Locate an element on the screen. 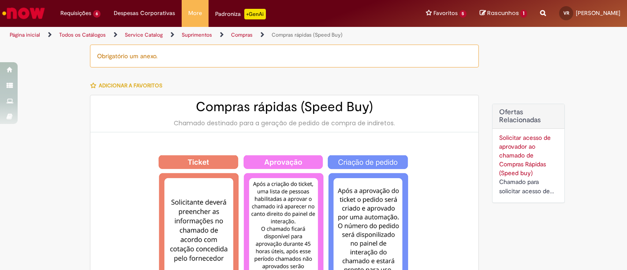  h2: Compras rápidas (Speed Buy) is located at coordinates (284, 107).